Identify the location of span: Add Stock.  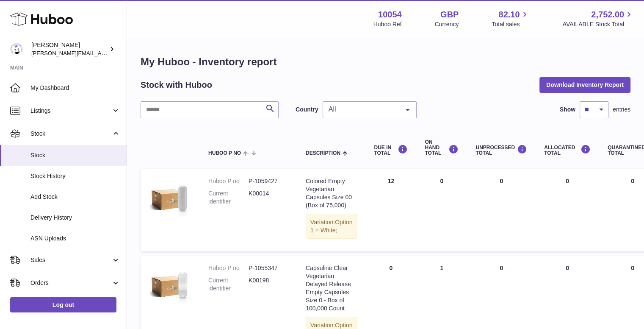
(76, 197).